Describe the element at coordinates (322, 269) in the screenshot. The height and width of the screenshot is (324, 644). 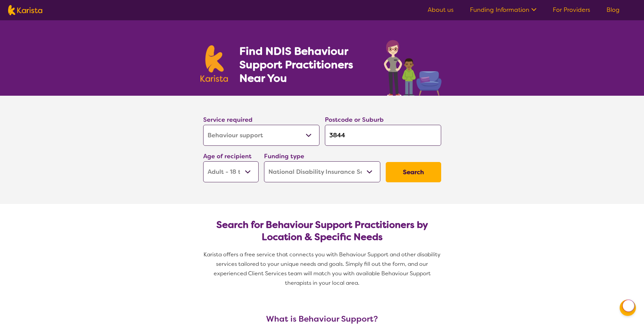
I see `p: Karista offers a free service that connects you with Behaviour Support and other disability servi...` at that location.